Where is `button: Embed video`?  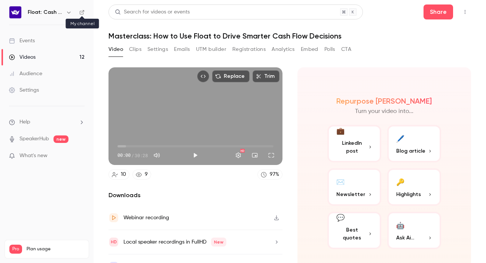
button: Embed video is located at coordinates (203, 76).